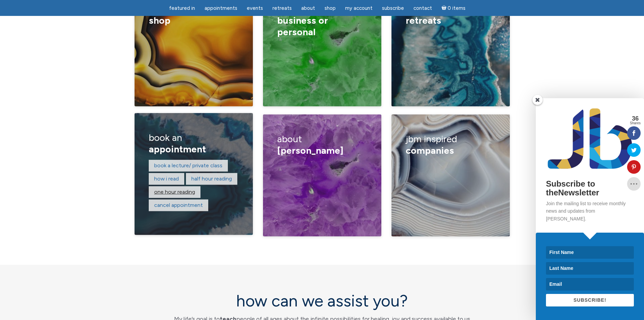  What do you see at coordinates (255, 8) in the screenshot?
I see `span: Events` at bounding box center [255, 8].